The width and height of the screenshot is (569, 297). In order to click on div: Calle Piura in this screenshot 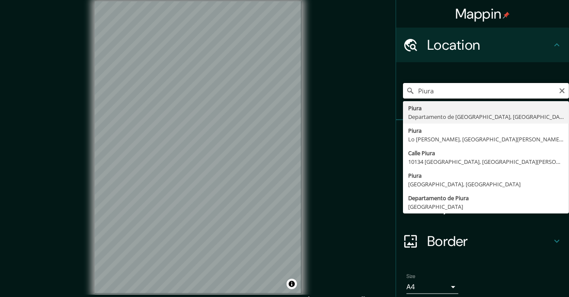, I will do `click(486, 153)`.